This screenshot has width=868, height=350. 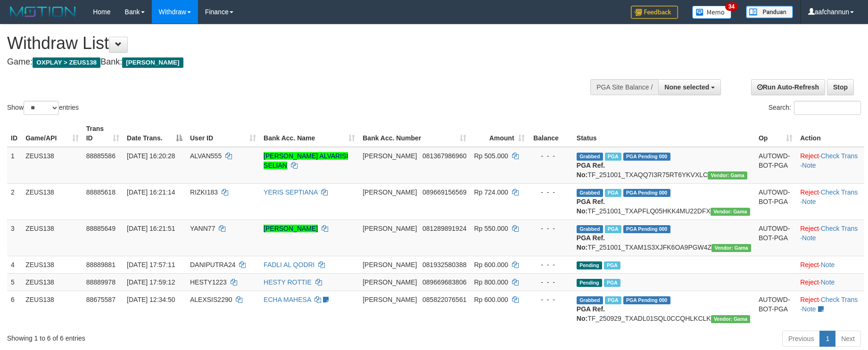 What do you see at coordinates (223, 133) in the screenshot?
I see `th: User ID: activate to sort column ascending` at bounding box center [223, 133].